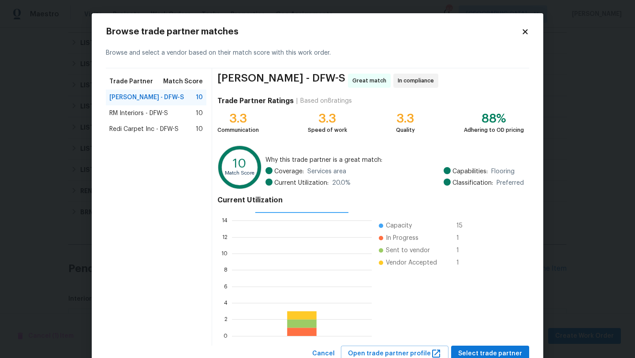  I want to click on span: Classification:, so click(473, 183).